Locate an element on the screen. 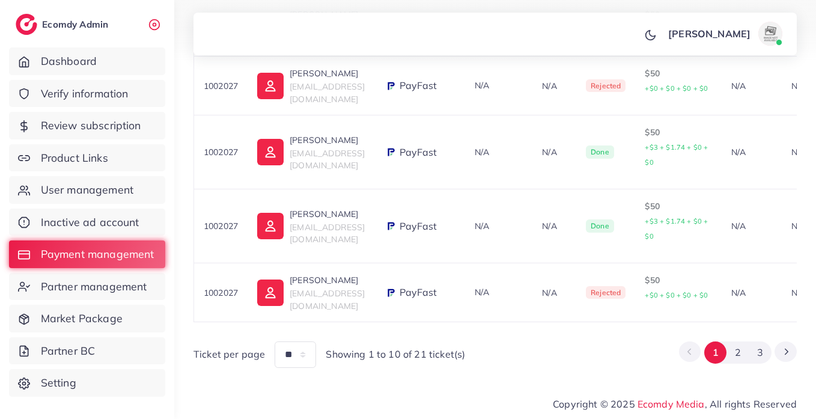  span: Ticket per page is located at coordinates (229, 354).